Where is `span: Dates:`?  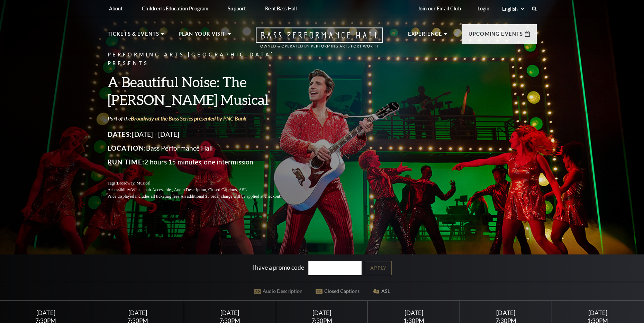 span: Dates: is located at coordinates (120, 134).